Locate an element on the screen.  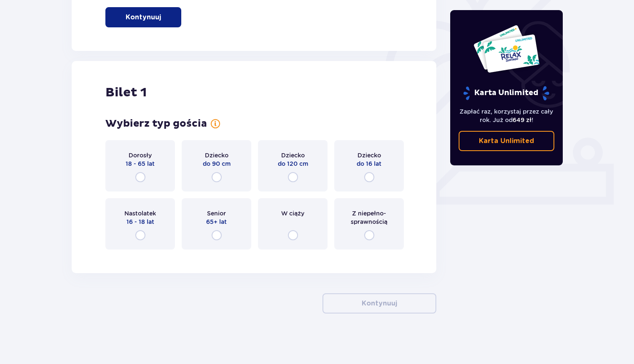
p: 18 - 65 lat is located at coordinates (140, 164).